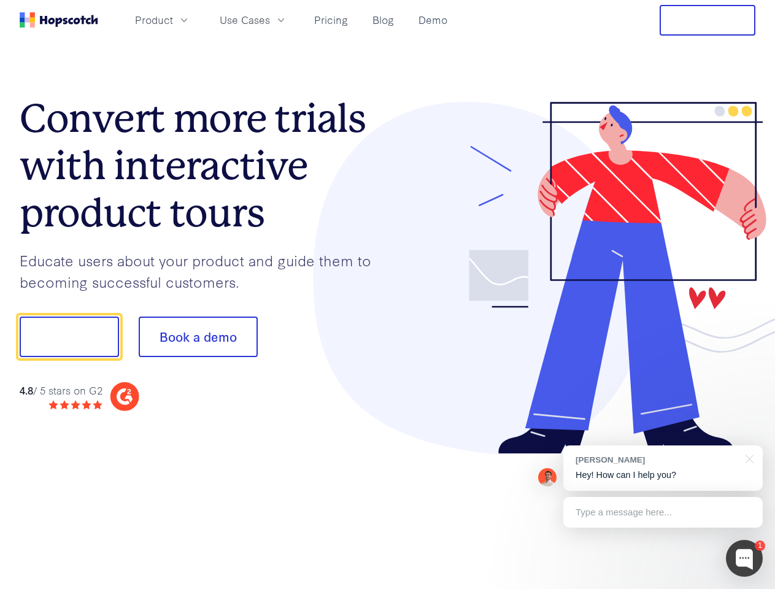 The width and height of the screenshot is (775, 589). I want to click on h1: Convert more trials with interactive product tours, so click(204, 166).